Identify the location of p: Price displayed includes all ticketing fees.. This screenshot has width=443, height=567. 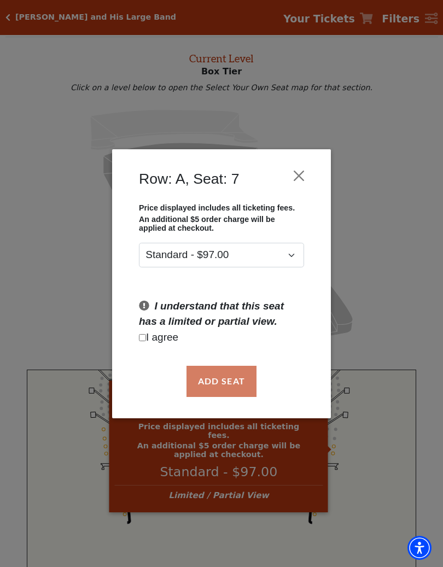
(221, 208).